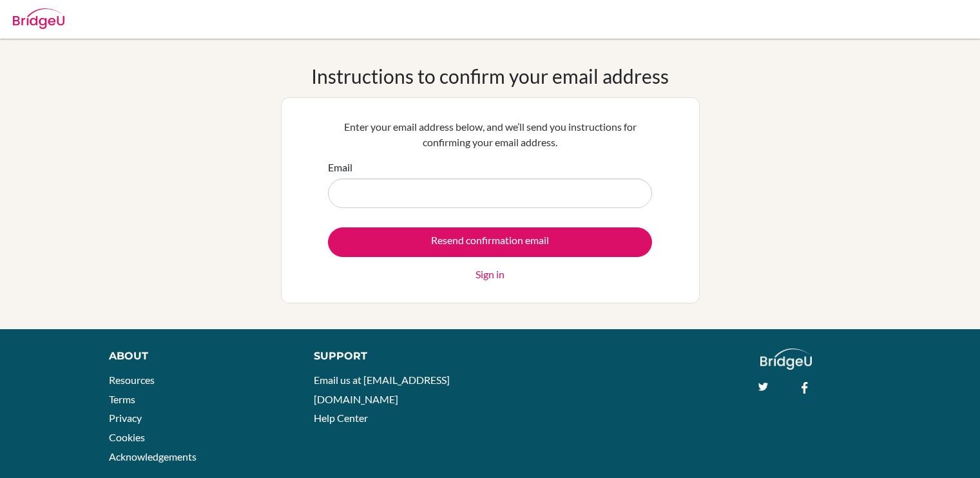  Describe the element at coordinates (125, 418) in the screenshot. I see `a: Privacy` at that location.